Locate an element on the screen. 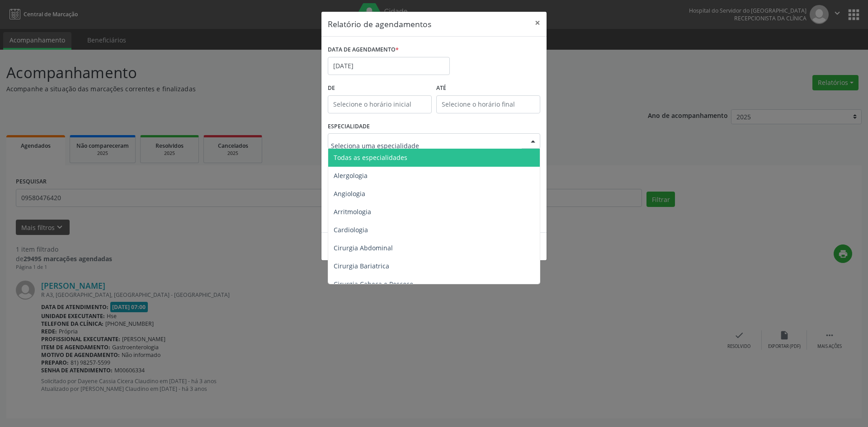 The height and width of the screenshot is (427, 868). span: Angiologia is located at coordinates (350, 194).